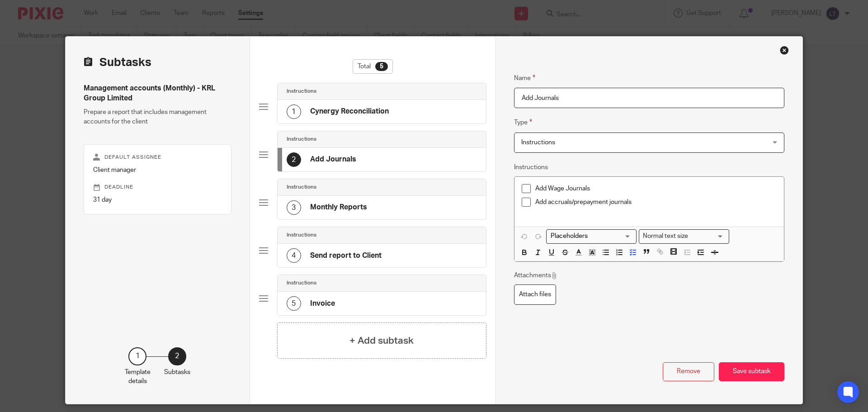 Image resolution: width=868 pixels, height=412 pixels. Describe the element at coordinates (158, 93) in the screenshot. I see `h4: Management accounts (Monthly) - KRL Group Limited` at that location.